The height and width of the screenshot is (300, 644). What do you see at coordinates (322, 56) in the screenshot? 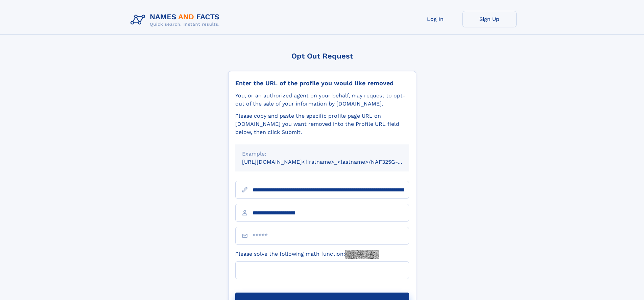
I see `div: Opt Out Request` at bounding box center [322, 56].